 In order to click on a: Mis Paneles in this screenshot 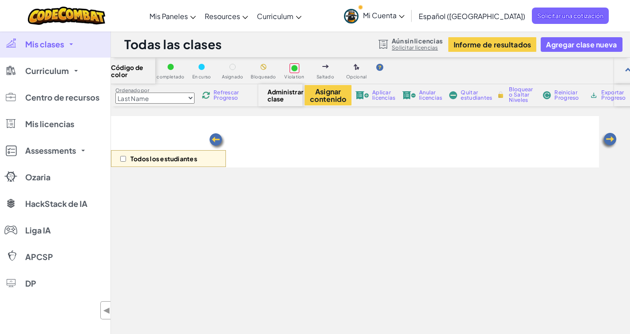, I will do `click(173, 16)`.